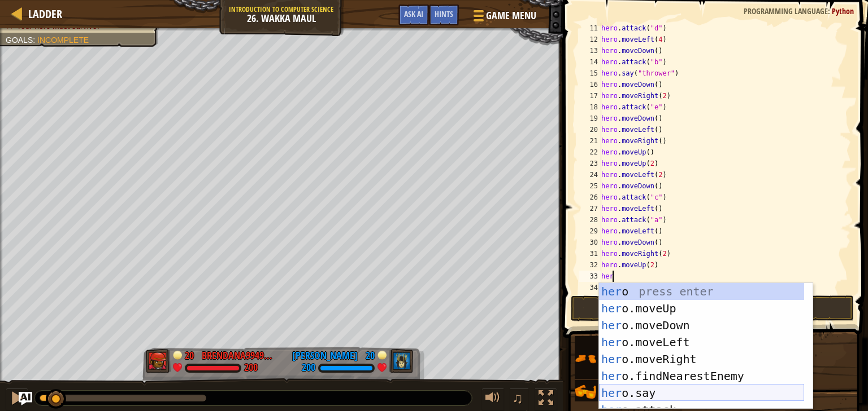 This screenshot has width=868, height=411. What do you see at coordinates (590, 164) in the screenshot?
I see `div: 23` at bounding box center [590, 164].